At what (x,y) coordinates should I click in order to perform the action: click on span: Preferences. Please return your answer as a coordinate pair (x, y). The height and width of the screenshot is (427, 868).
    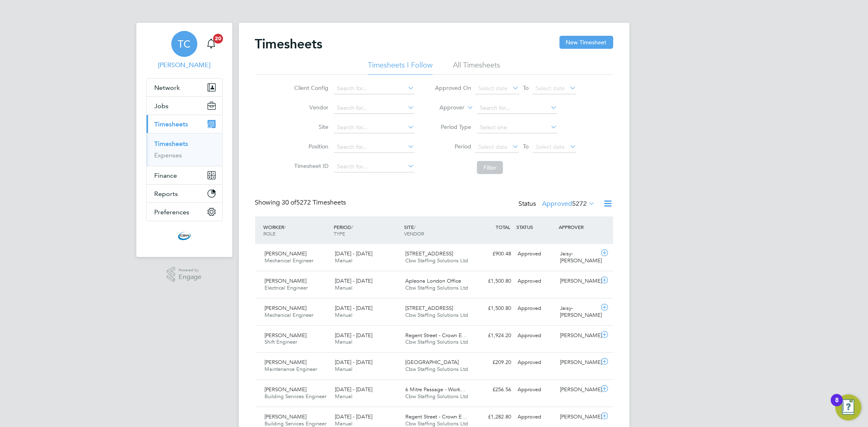
    Looking at the image, I should click on (172, 212).